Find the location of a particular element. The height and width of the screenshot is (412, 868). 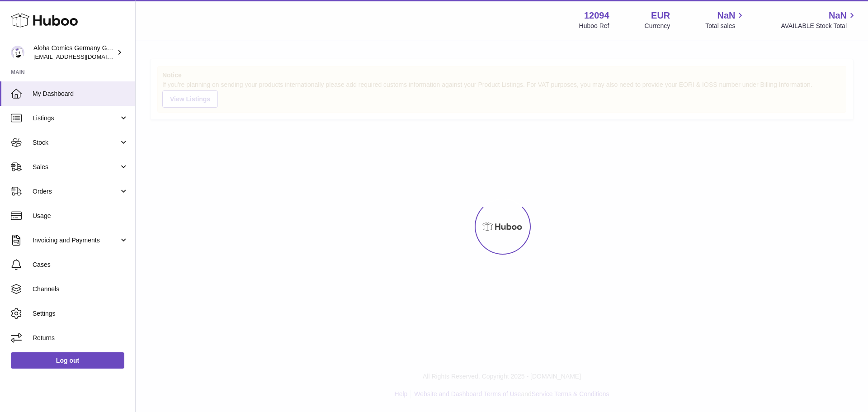

span: Orders is located at coordinates (76, 192).